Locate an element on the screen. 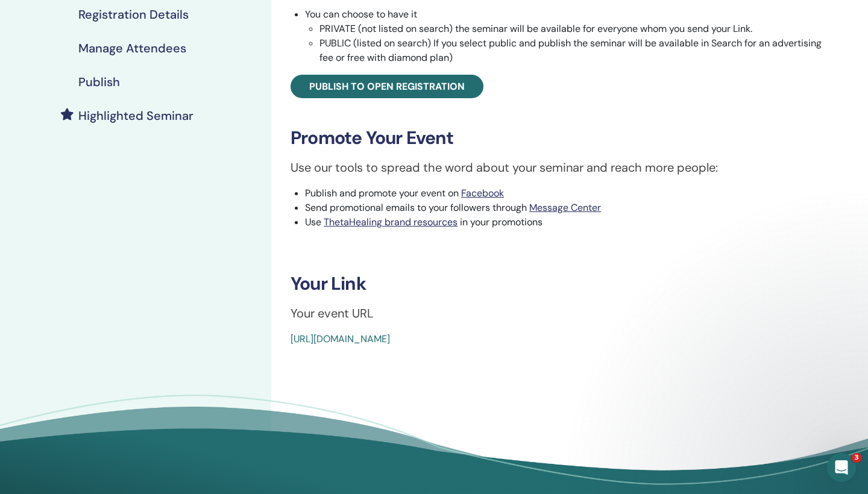 This screenshot has width=868, height=494. a: ThetaHealing brand resources is located at coordinates (390, 222).